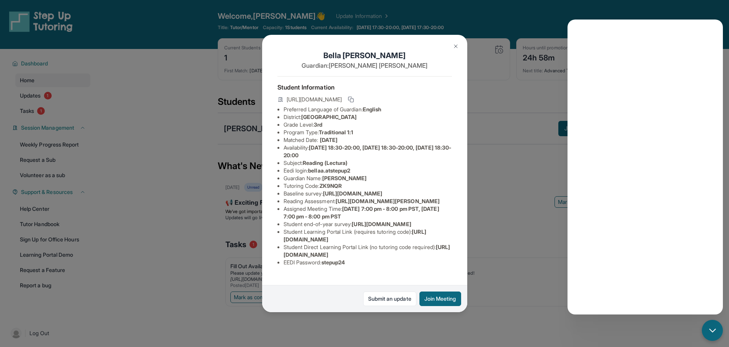  What do you see at coordinates (368, 163) in the screenshot?
I see `li: Subject :` at bounding box center [368, 163].